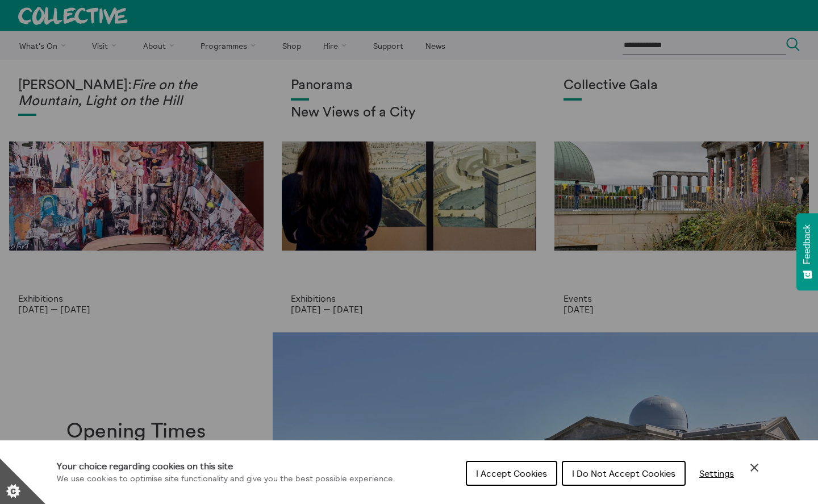  I want to click on h1: Your choice regarding cookies on this site, so click(226, 466).